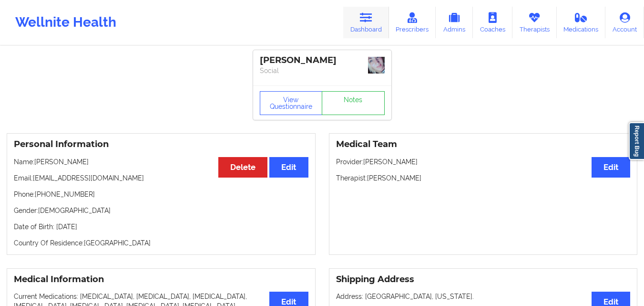 This screenshot has height=306, width=644. What do you see at coordinates (581, 22) in the screenshot?
I see `a: Medications` at bounding box center [581, 22].